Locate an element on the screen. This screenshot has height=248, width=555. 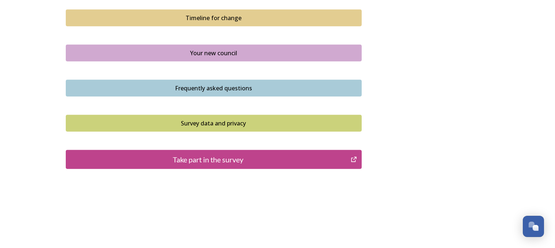
div: Your new council is located at coordinates (214, 53).